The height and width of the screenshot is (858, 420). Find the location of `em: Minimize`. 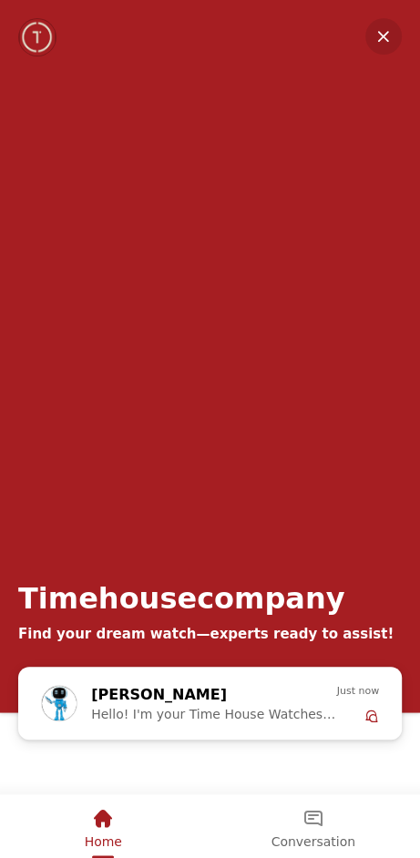

em: Minimize is located at coordinates (384, 36).